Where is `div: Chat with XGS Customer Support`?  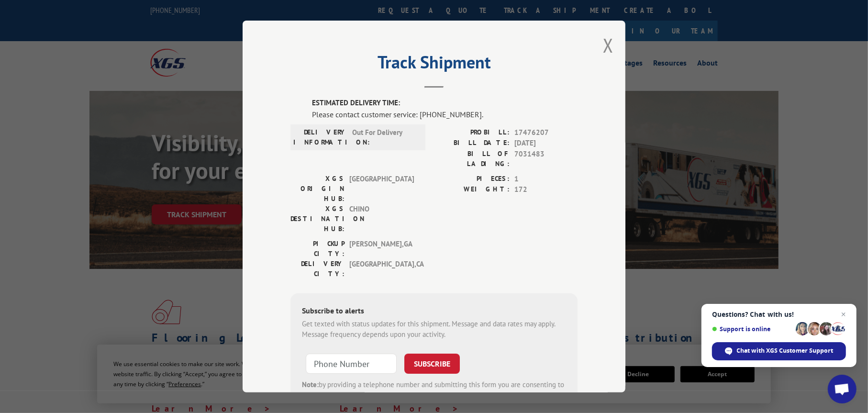 div: Chat with XGS Customer Support is located at coordinates (779, 352).